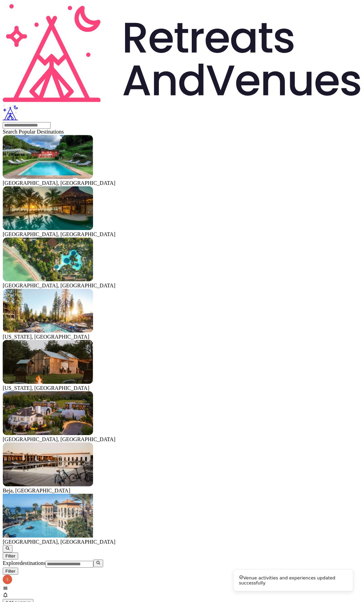 This screenshot has height=602, width=364. Describe the element at coordinates (48, 516) in the screenshot. I see `img: Visit venues for Canarias, Spain` at that location.